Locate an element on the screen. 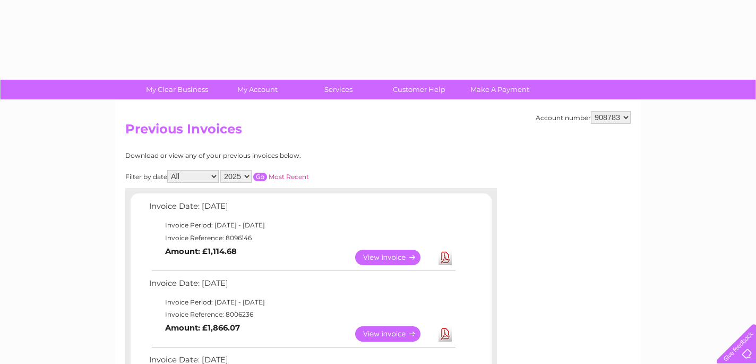 The height and width of the screenshot is (364, 756). a: Most Recent is located at coordinates (289, 176).